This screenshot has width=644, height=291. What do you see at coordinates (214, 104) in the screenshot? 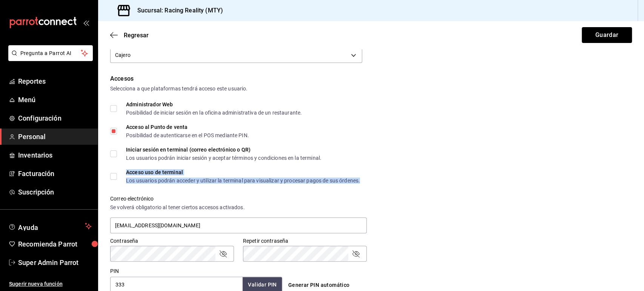
I see `div: Administrador Web` at bounding box center [214, 104].